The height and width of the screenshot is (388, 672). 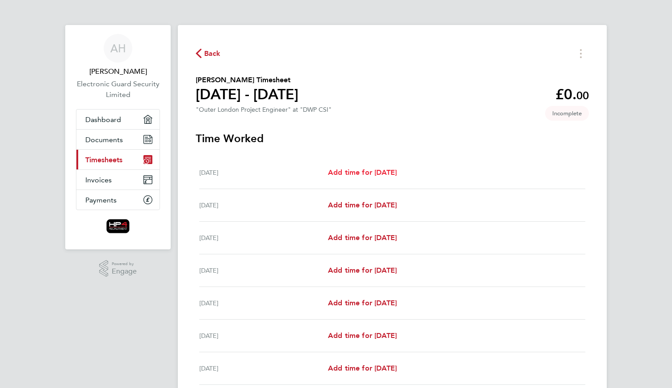 I want to click on span: Invoices, so click(x=98, y=180).